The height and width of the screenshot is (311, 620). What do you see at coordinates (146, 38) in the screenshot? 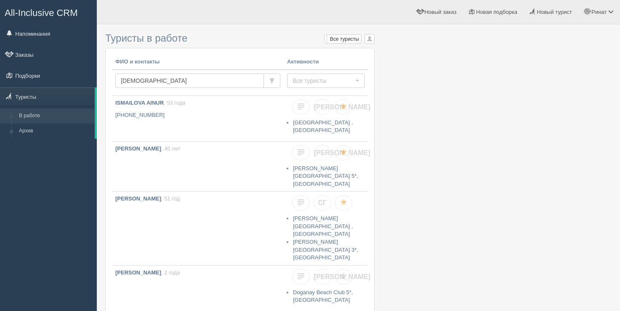
I see `span: Туристы в работе` at bounding box center [146, 38].